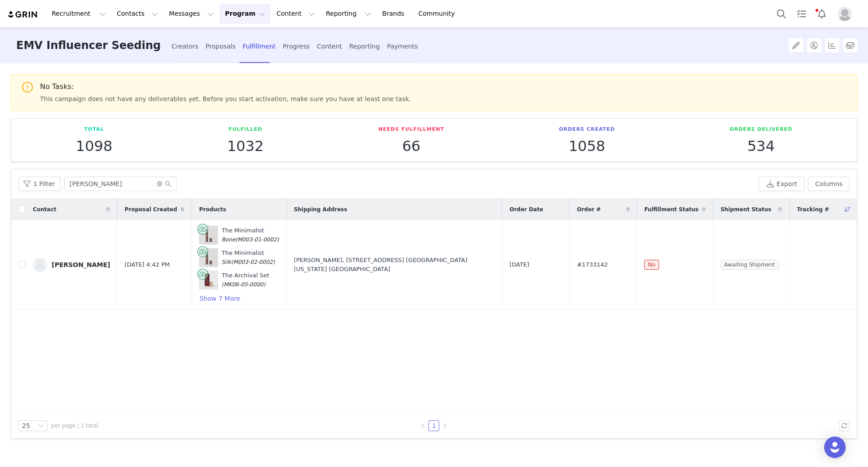 This screenshot has width=868, height=467. I want to click on span: Proposal Created, so click(150, 210).